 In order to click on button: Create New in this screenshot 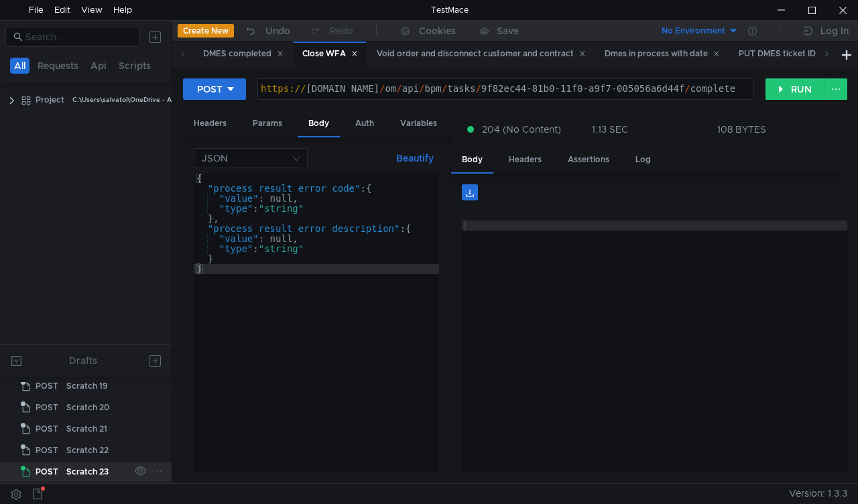, I will do `click(206, 31)`.